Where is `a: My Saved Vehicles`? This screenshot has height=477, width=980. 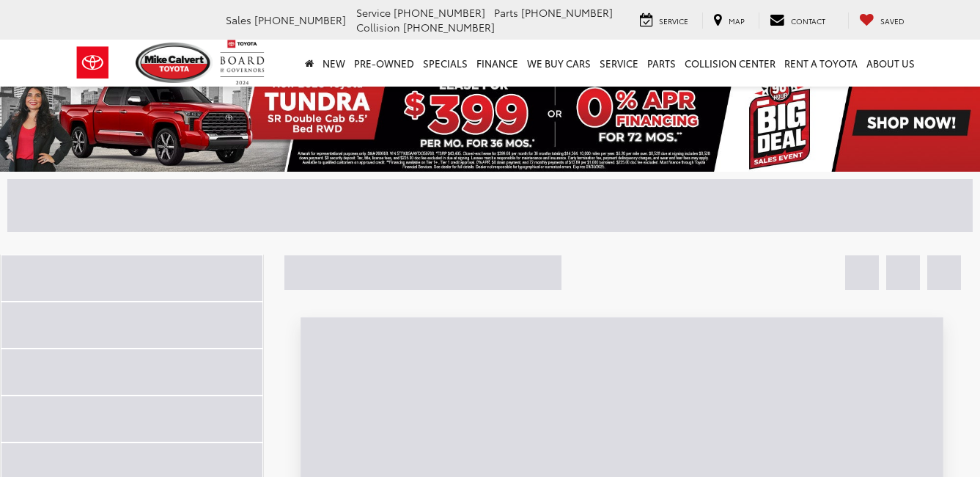
a: My Saved Vehicles is located at coordinates (882, 20).